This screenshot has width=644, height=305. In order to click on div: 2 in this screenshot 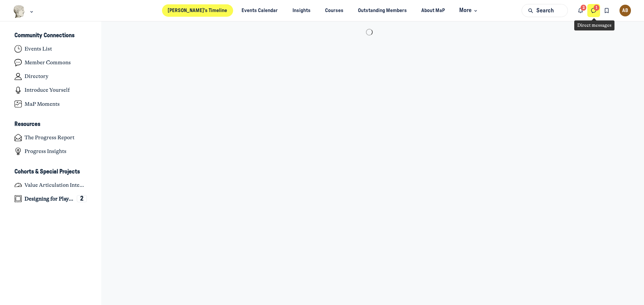, I will do `click(82, 199)`.